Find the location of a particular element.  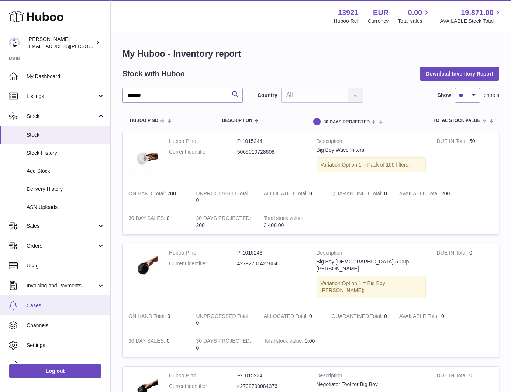

dd: 42792700084376 is located at coordinates (271, 387).